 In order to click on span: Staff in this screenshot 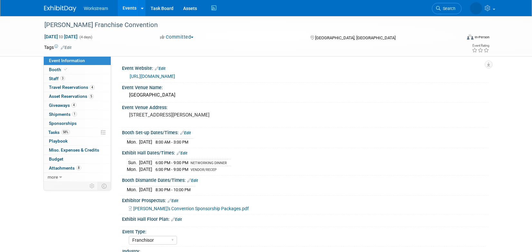, I will do `click(57, 79)`.